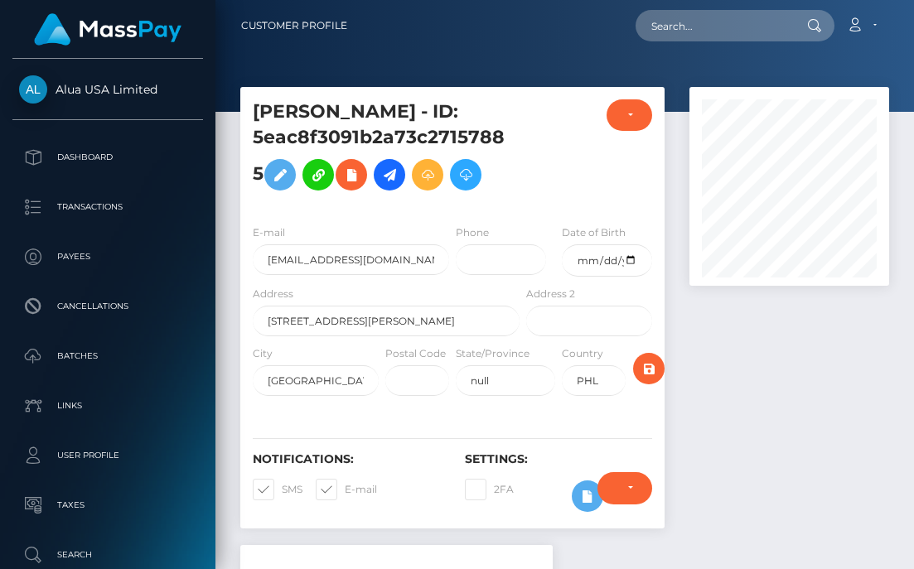 This screenshot has height=569, width=914. I want to click on label: Postal Code, so click(415, 354).